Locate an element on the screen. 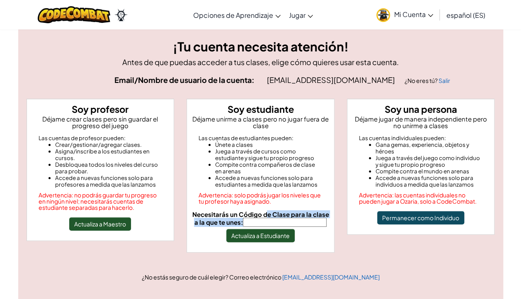 The height and width of the screenshot is (299, 521). li: Compite contra el mundo en arenas is located at coordinates (429, 171).